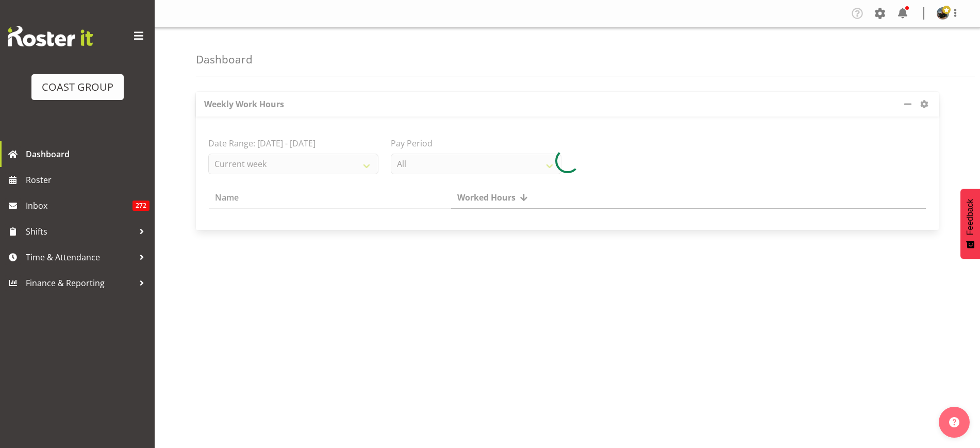 This screenshot has height=448, width=980. Describe the element at coordinates (88, 154) in the screenshot. I see `span: Dashboard` at that location.